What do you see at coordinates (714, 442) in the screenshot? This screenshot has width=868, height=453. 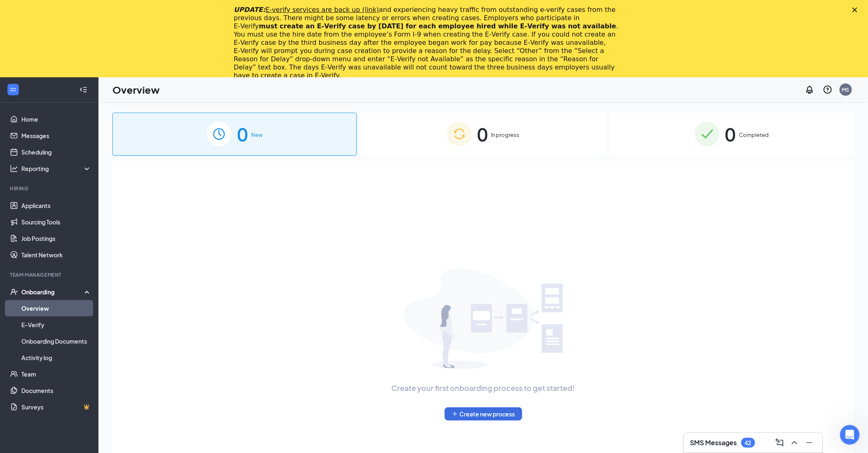 I see `h3: SMS Messages` at bounding box center [714, 442].